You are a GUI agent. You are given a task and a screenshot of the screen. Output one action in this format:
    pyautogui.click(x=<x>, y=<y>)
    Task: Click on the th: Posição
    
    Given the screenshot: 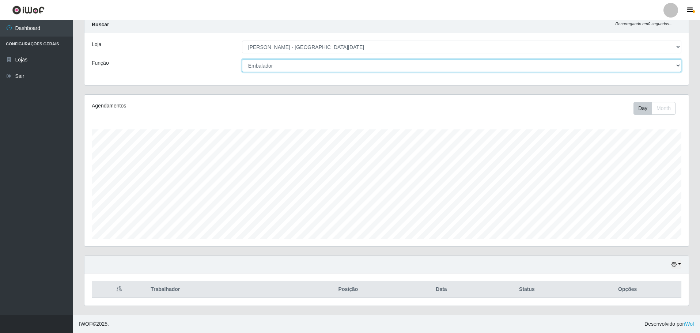 What is the action you would take?
    pyautogui.click(x=348, y=289)
    